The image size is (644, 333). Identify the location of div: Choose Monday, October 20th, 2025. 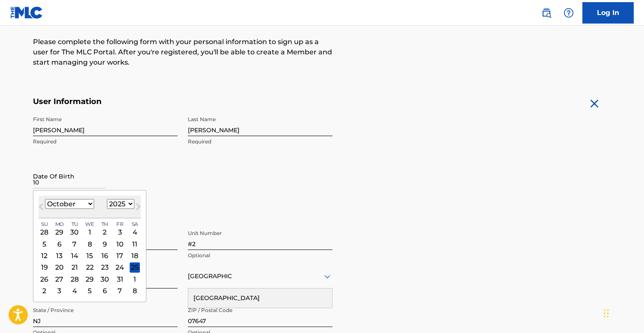
(59, 267).